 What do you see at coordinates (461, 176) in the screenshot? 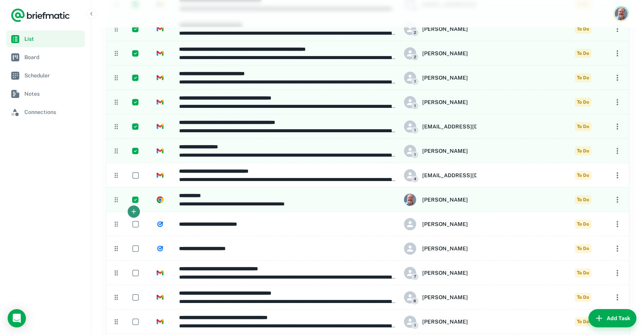
I see `div: STATUS@IPVIDEOCORP.COM` at bounding box center [461, 176].